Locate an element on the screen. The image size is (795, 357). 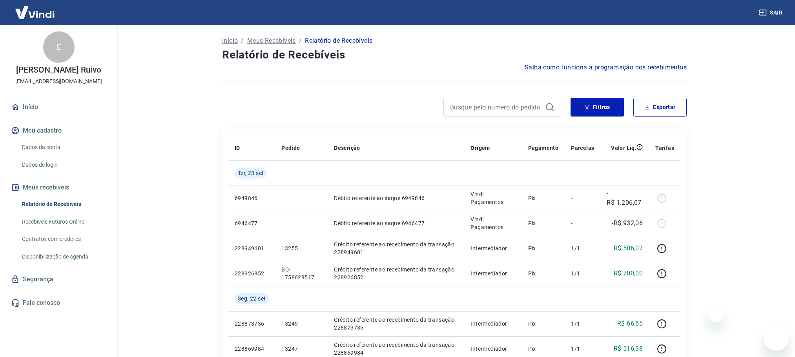
p: 6949846 is located at coordinates (251, 198).